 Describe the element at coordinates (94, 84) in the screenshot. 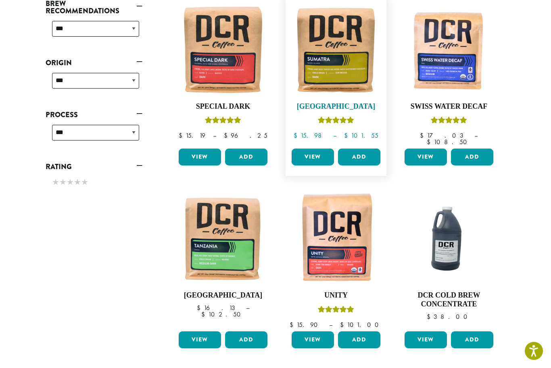

I see `div: Origin` at that location.